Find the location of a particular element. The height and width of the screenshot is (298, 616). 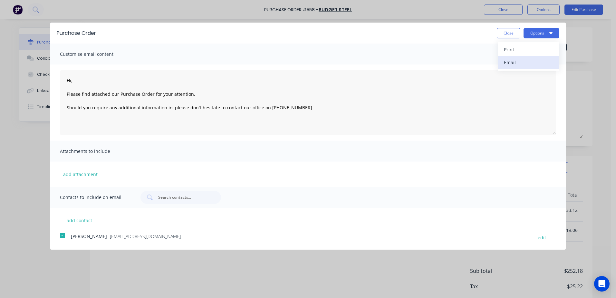

textarea: Hi, Please find attached our Purchase Order for your attention. Should you require any additional... is located at coordinates (308, 102).